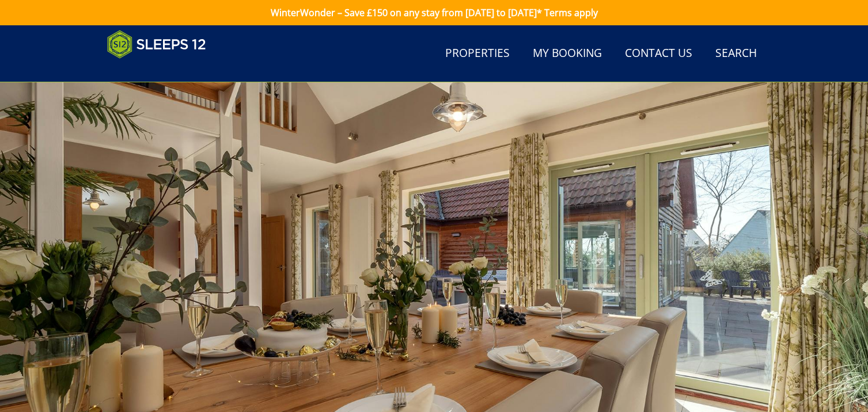  I want to click on a: My Booking, so click(567, 54).